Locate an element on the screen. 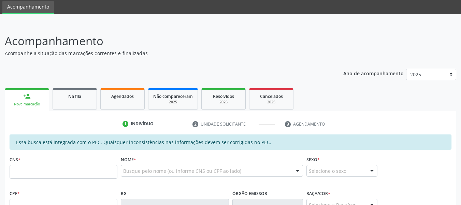 Image resolution: width=461 pixels, height=205 pixels. span: Na fila is located at coordinates (75, 96).